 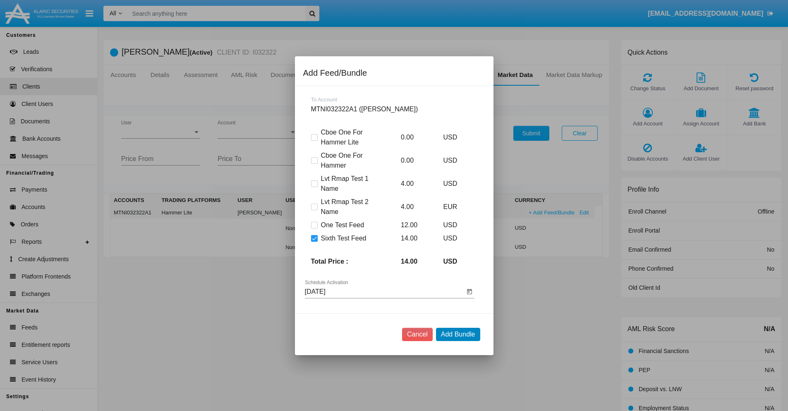 I want to click on span: Lvt Rmap Test 2 Name, so click(x=352, y=207).